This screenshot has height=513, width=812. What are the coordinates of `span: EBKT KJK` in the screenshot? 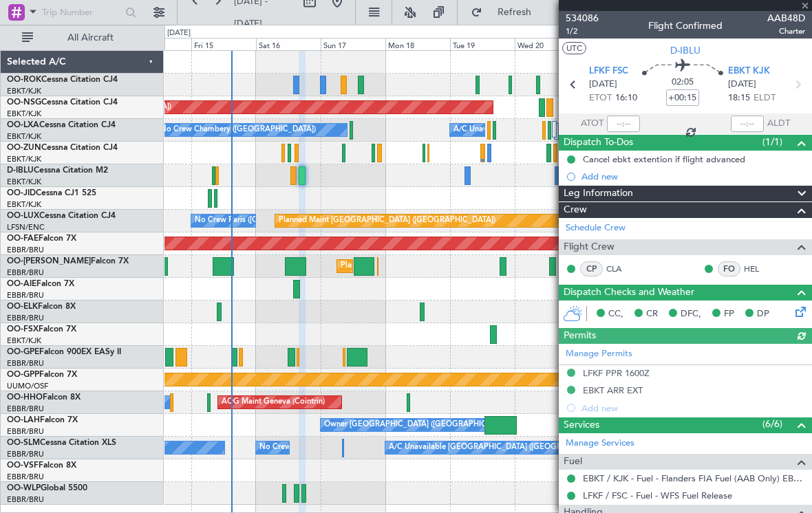 It's located at (749, 71).